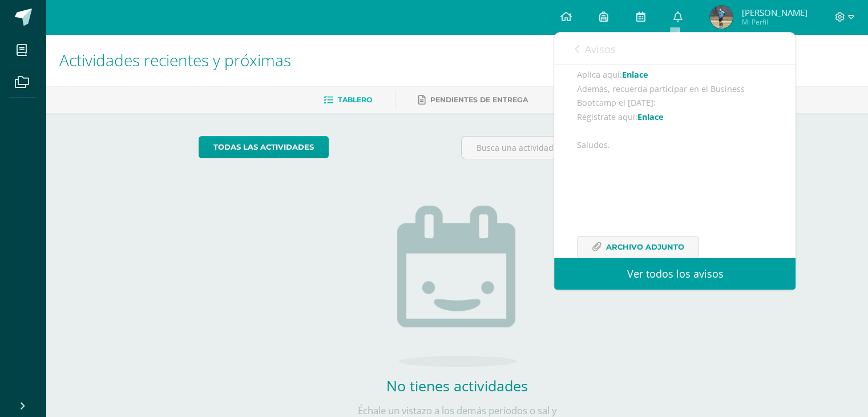 The image size is (868, 417). I want to click on a: Ver todos los avisos, so click(675, 274).